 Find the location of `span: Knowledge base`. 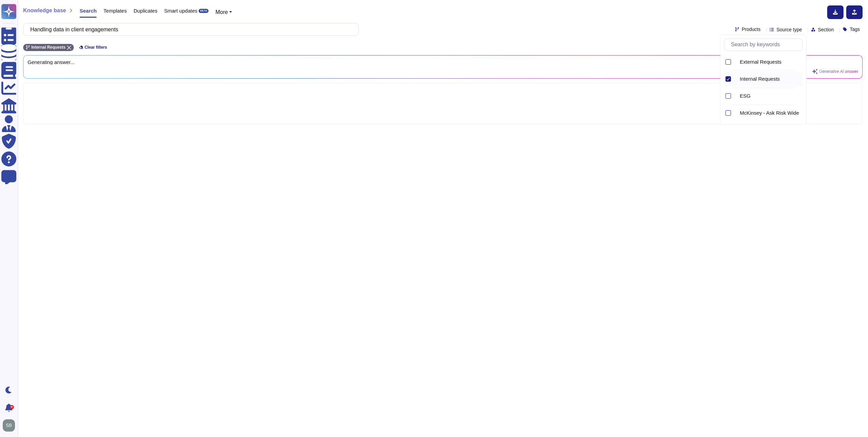

span: Knowledge base is located at coordinates (45, 10).